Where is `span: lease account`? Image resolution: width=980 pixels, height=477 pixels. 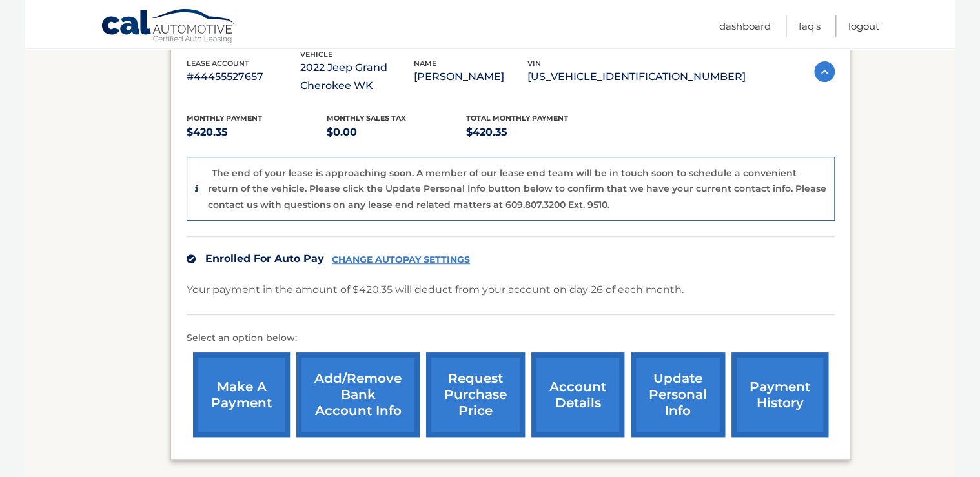
span: lease account is located at coordinates (217, 63).